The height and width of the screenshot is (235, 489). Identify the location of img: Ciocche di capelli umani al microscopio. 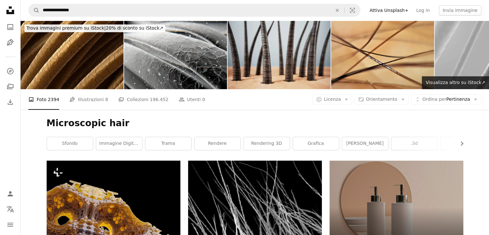
(279, 55).